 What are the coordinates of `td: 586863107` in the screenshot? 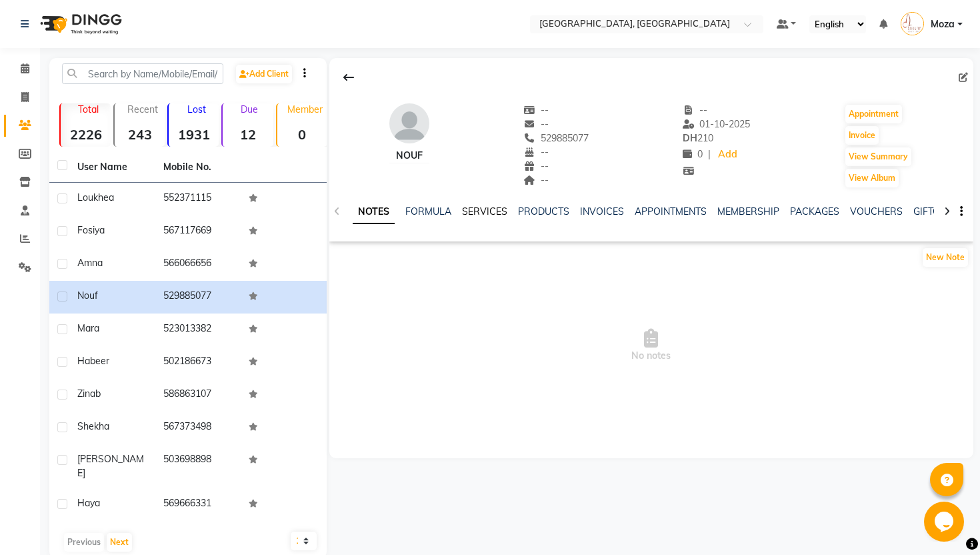 It's located at (198, 395).